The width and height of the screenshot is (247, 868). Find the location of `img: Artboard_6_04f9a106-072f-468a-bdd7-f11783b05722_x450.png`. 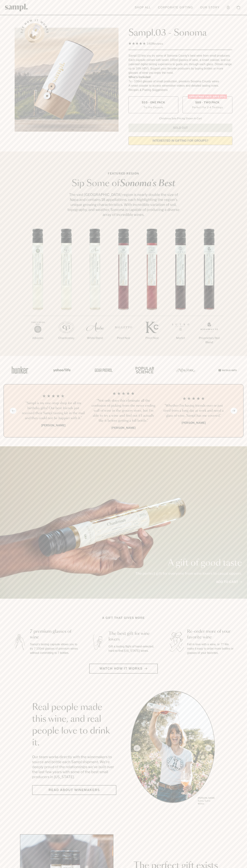

img: Artboard_6_04f9a106-072f-468a-bdd7-f11783b05722_x450.png is located at coordinates (61, 370).